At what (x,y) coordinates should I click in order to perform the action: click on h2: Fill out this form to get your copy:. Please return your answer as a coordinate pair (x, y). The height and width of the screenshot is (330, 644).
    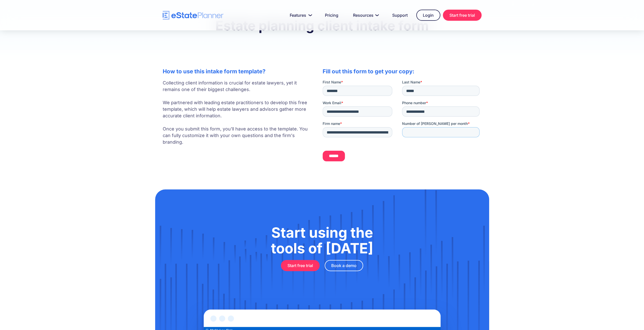
    Looking at the image, I should click on (402, 71).